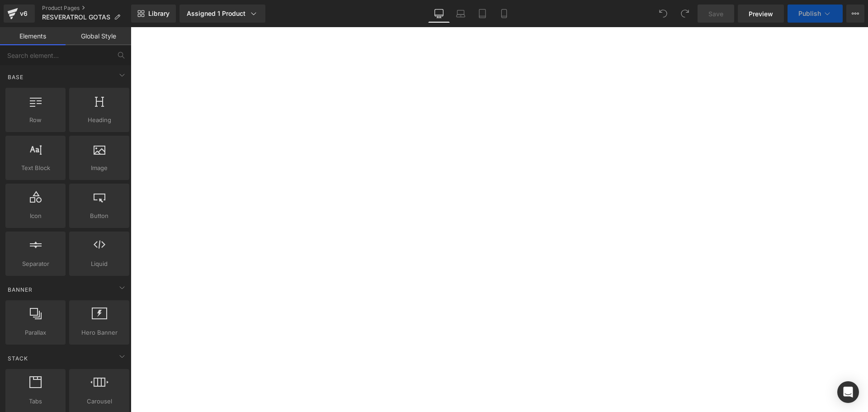 This screenshot has width=868, height=412. I want to click on div: Assigned 1 Product, so click(223, 14).